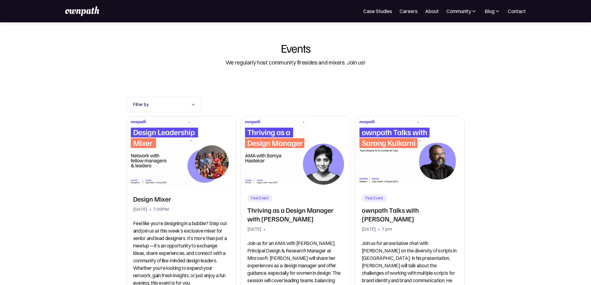  Describe the element at coordinates (377, 11) in the screenshot. I see `a: Case Studies` at that location.